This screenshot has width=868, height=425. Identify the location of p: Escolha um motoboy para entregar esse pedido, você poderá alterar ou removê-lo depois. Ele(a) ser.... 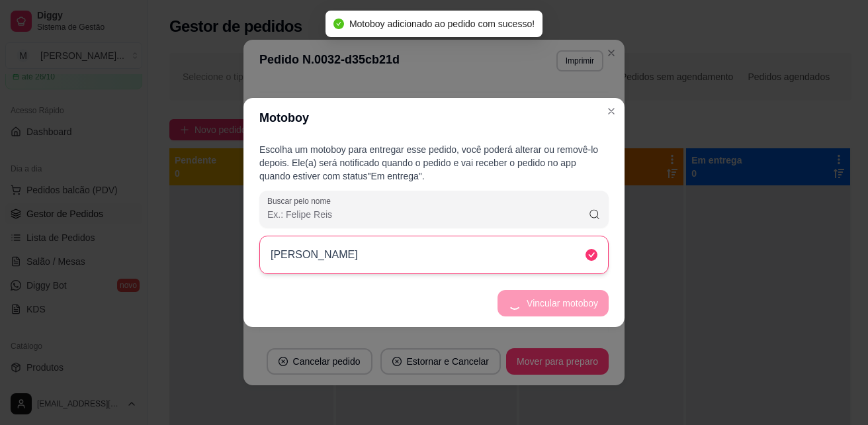
(434, 162).